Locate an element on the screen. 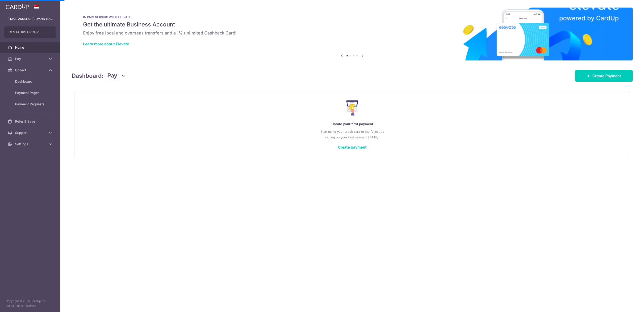 The height and width of the screenshot is (312, 644). img: Make Payment is located at coordinates (353, 108).